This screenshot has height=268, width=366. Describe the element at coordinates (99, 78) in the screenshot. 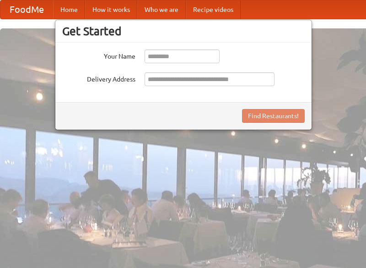

I see `label: Delivery Address` at that location.